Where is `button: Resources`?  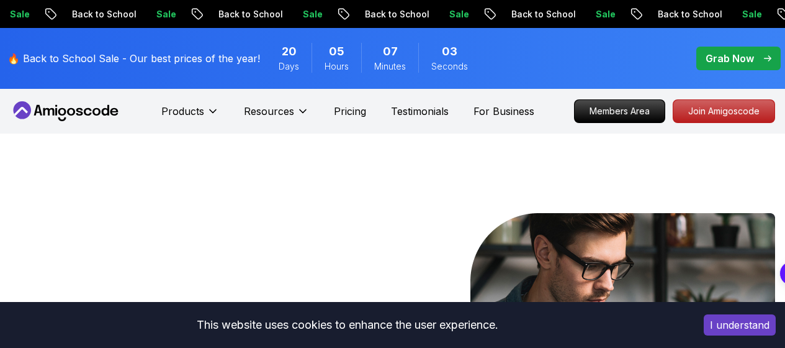
button: Resources is located at coordinates (276, 116).